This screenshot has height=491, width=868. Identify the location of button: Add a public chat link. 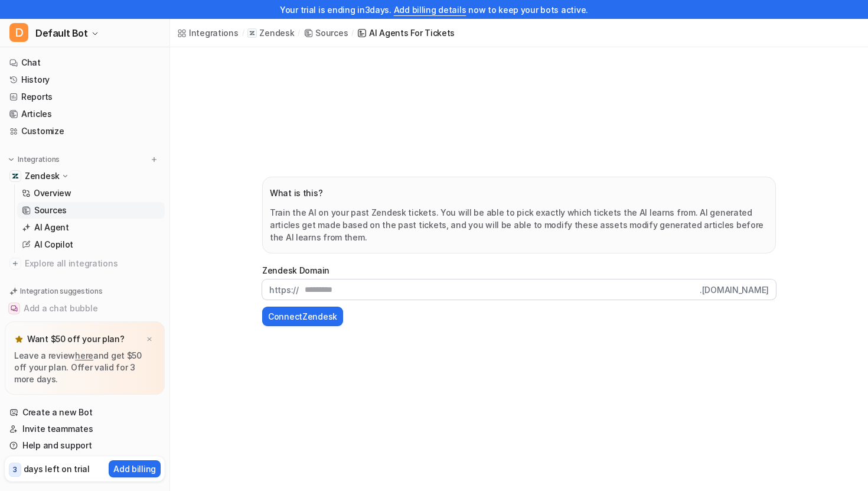
(85, 327).